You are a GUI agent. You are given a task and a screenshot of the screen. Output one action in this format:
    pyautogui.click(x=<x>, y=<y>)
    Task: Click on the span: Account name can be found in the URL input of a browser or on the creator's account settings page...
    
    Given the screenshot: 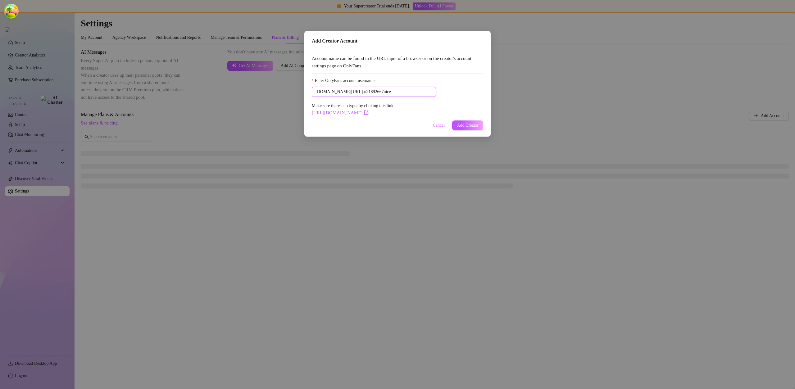 What is the action you would take?
    pyautogui.click(x=398, y=62)
    